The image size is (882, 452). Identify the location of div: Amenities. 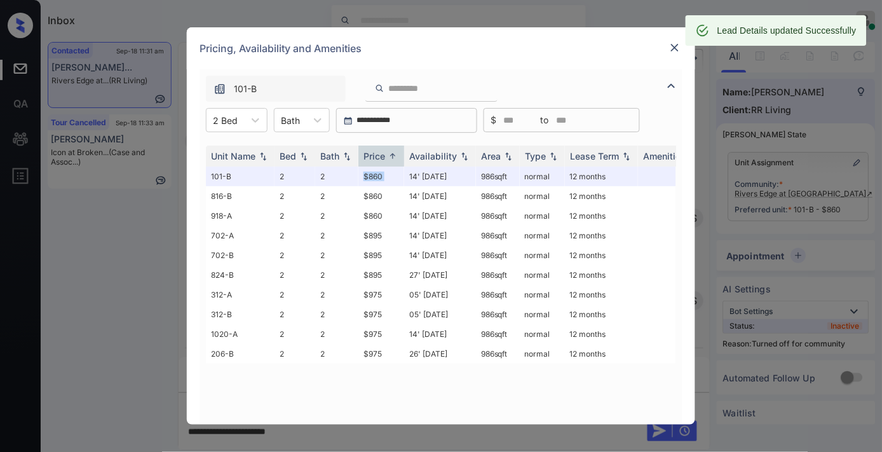
(664, 156).